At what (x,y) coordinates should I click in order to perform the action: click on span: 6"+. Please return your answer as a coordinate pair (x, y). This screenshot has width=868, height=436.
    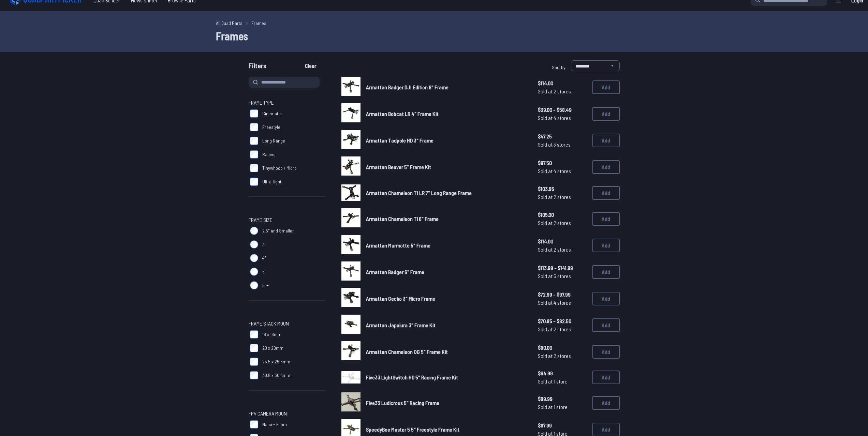
    Looking at the image, I should click on (265, 285).